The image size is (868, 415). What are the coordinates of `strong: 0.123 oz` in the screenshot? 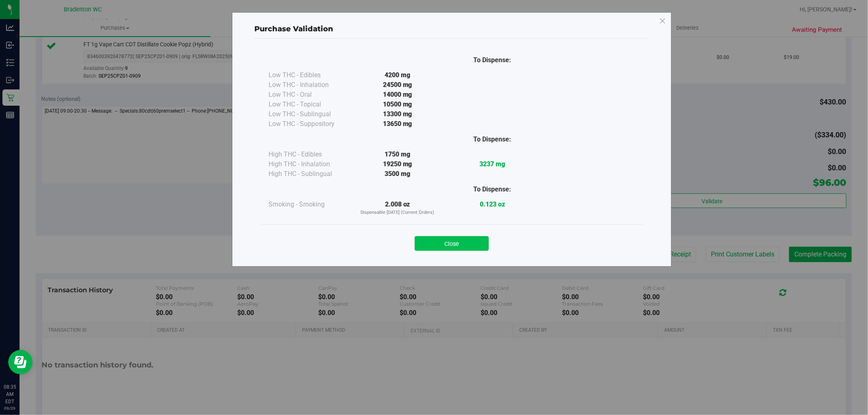 It's located at (492, 204).